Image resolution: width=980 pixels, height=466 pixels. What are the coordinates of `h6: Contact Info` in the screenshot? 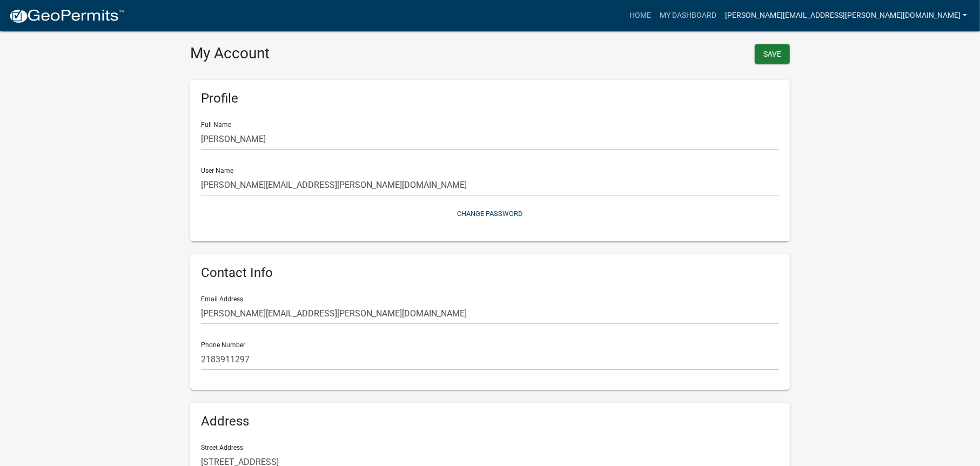 It's located at (490, 273).